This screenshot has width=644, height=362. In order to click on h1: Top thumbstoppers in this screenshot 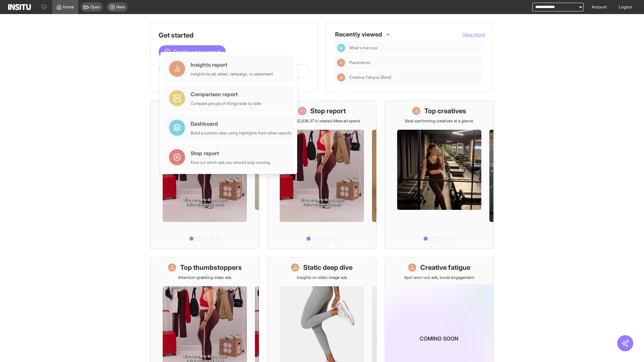, I will do `click(211, 267)`.